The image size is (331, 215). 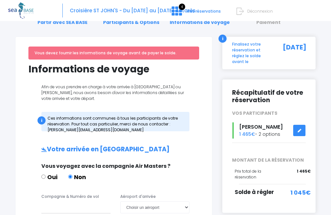 I want to click on a: 4 Mes réservations, so click(x=196, y=13).